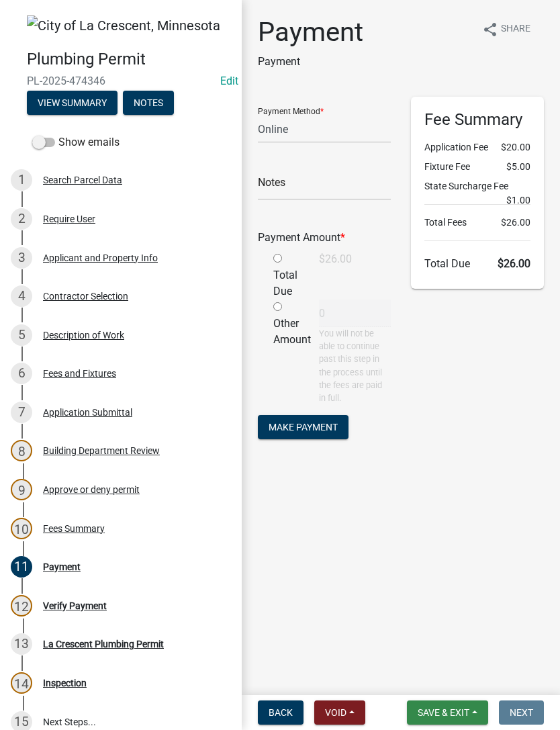 Image resolution: width=560 pixels, height=730 pixels. What do you see at coordinates (22, 606) in the screenshot?
I see `div: 12` at bounding box center [22, 606].